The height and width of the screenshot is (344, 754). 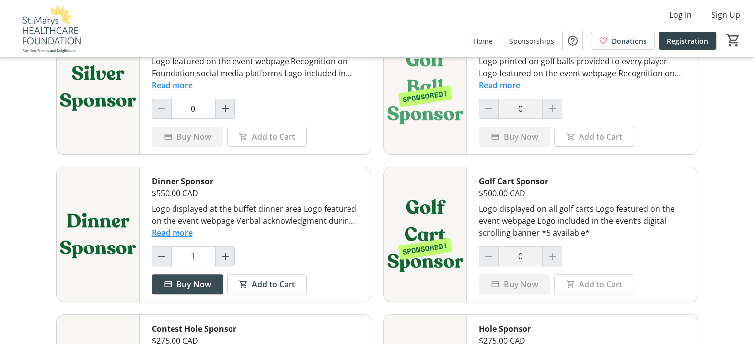 I want to click on img: Golf Cart Sponsor, so click(x=425, y=235).